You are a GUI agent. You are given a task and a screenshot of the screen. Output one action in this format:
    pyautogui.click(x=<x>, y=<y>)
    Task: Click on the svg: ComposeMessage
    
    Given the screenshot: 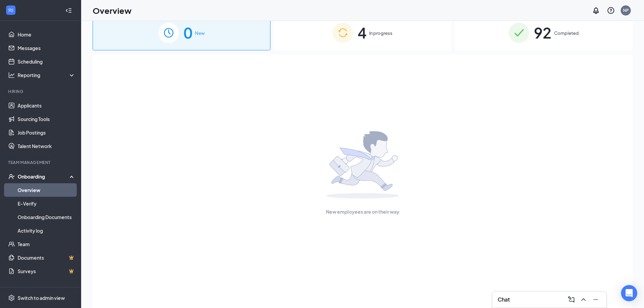 What is the action you would take?
    pyautogui.click(x=571, y=300)
    